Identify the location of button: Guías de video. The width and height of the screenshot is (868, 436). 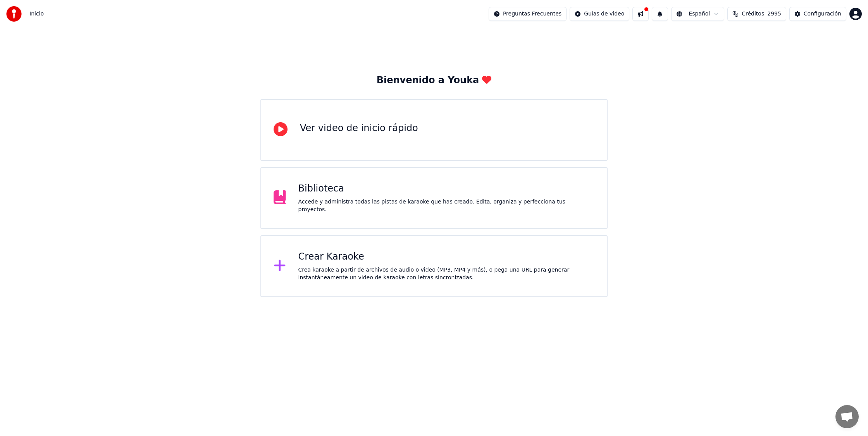
(599, 14).